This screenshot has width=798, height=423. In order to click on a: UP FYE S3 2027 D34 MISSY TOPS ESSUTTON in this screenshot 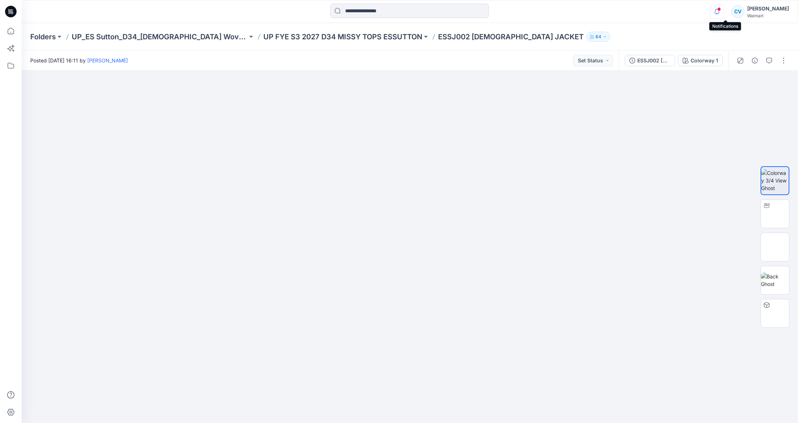, I will do `click(343, 37)`.